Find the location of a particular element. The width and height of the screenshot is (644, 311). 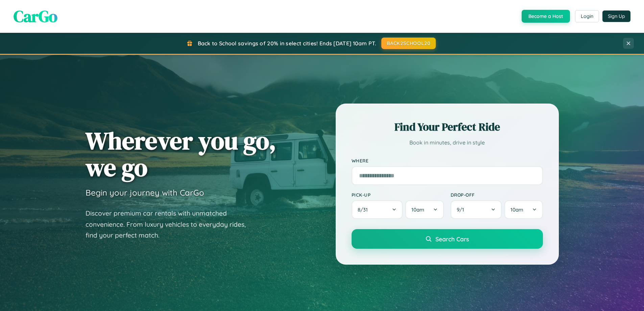

label: Drop-off is located at coordinates (497, 195).